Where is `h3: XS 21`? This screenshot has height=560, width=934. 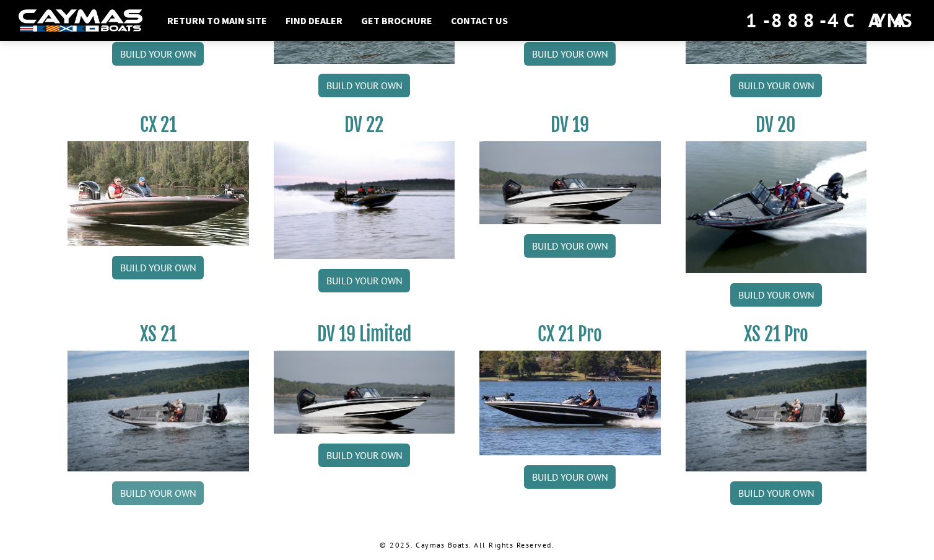 h3: XS 21 is located at coordinates (158, 334).